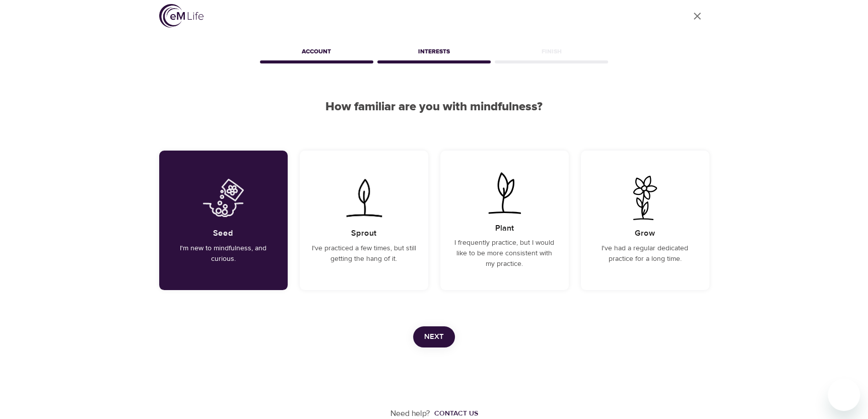 The height and width of the screenshot is (419, 868). I want to click on img: logo, so click(181, 16).